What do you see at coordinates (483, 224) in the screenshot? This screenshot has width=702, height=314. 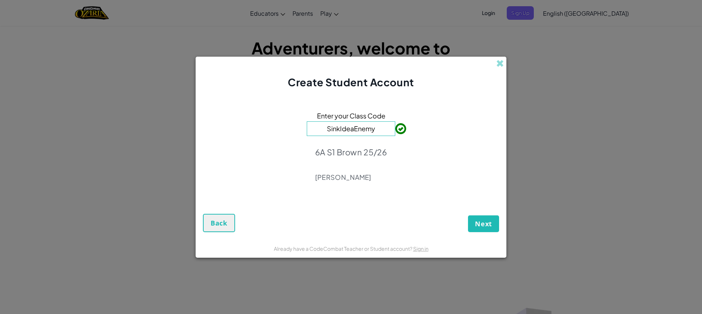 I see `span: Next` at bounding box center [483, 224].